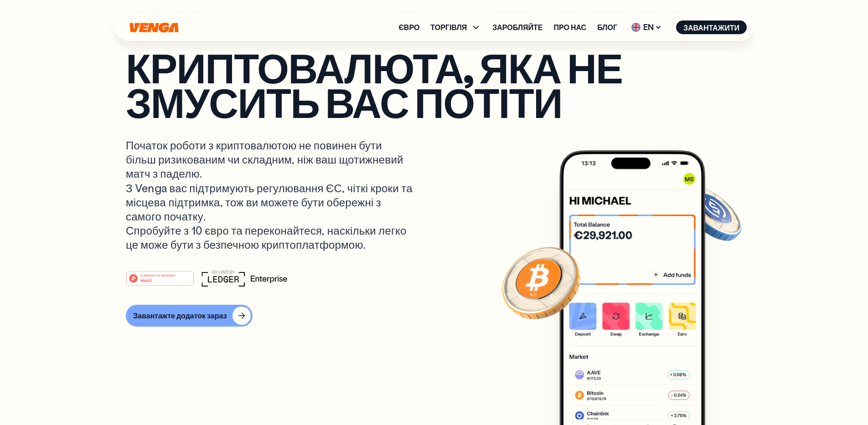 Image resolution: width=868 pixels, height=425 pixels. What do you see at coordinates (146, 280) in the screenshot?
I see `tspan: Web3` at bounding box center [146, 280].